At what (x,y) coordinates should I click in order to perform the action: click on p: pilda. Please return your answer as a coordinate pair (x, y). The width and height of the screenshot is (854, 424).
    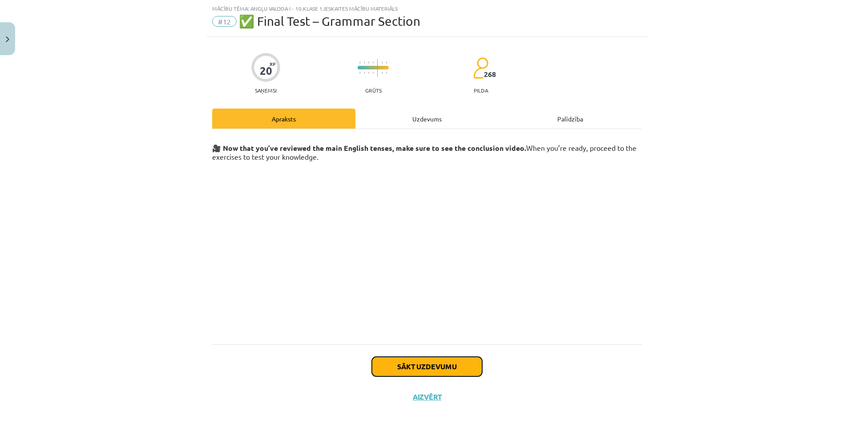
    Looking at the image, I should click on (481, 90).